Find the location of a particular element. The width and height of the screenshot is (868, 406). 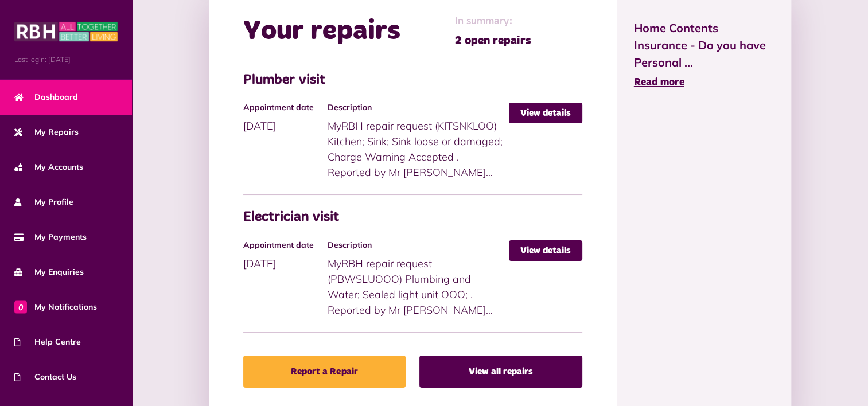

span: My Accounts is located at coordinates (49, 167).